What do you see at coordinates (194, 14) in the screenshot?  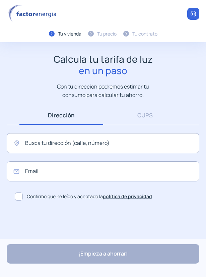 I see `img: llamar` at bounding box center [194, 14].